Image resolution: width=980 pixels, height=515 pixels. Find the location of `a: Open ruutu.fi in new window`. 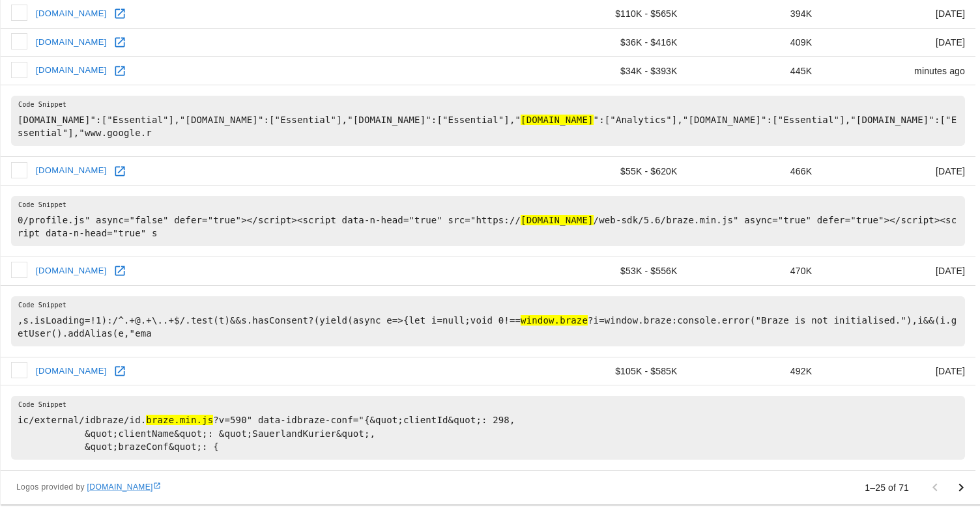

a: Open ruutu.fi in new window is located at coordinates (120, 14).